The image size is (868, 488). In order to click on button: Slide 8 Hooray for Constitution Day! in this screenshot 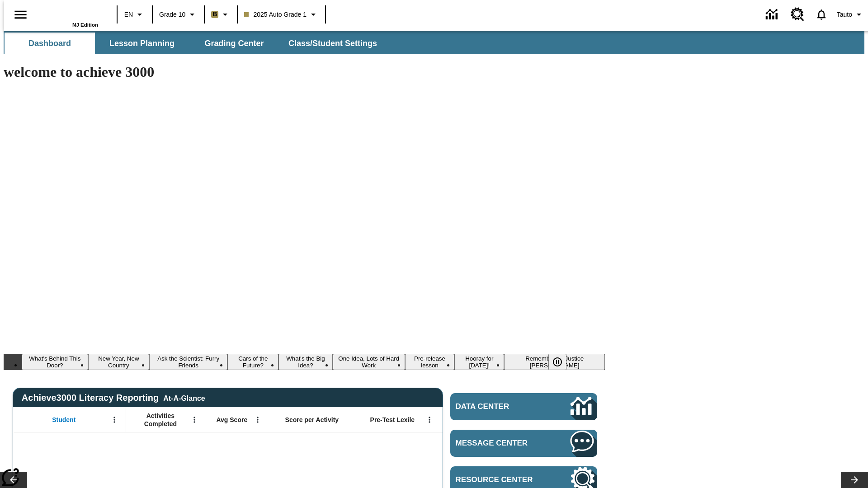, I will do `click(479, 362)`.